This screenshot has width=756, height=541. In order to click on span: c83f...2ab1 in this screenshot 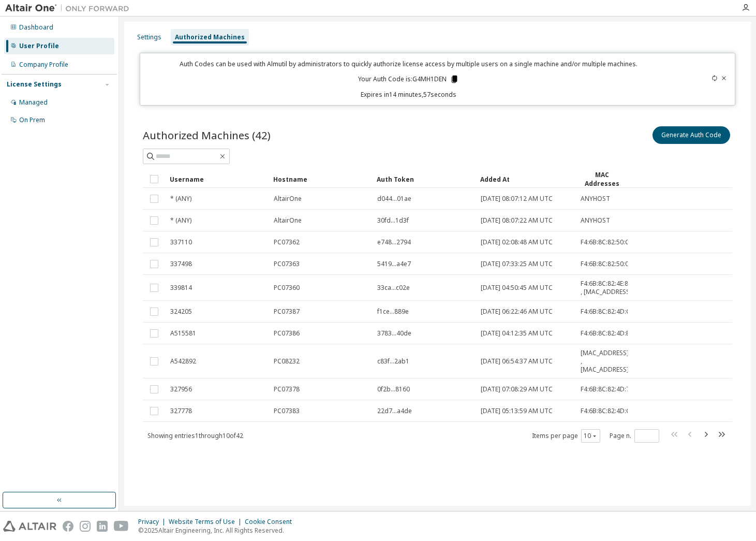, I will do `click(393, 362)`.